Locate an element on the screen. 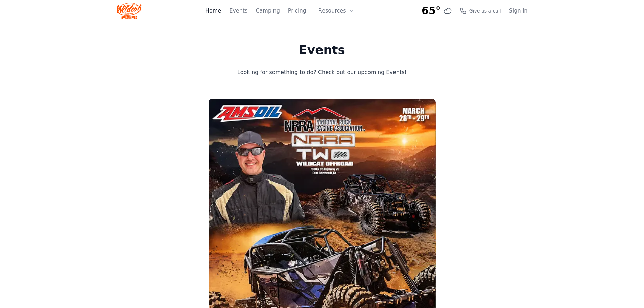 This screenshot has width=644, height=308. a: Give us a call is located at coordinates (481, 11).